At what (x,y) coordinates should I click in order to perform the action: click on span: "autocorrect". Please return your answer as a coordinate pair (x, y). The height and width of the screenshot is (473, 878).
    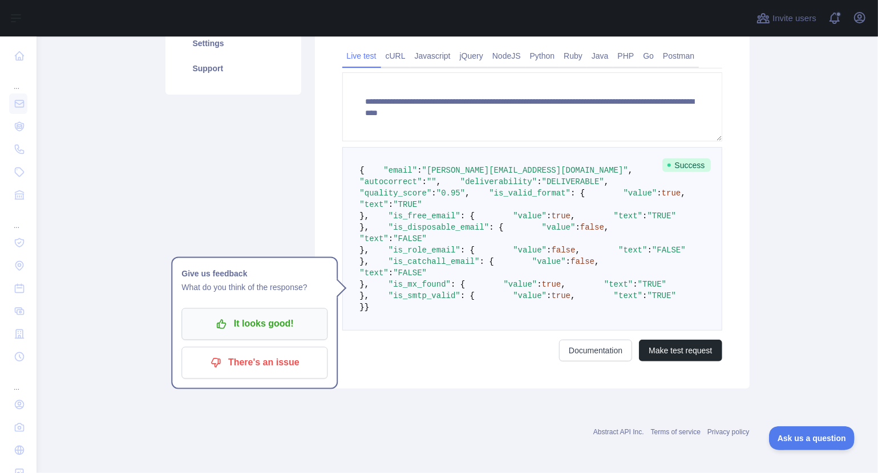
    Looking at the image, I should click on (391, 182).